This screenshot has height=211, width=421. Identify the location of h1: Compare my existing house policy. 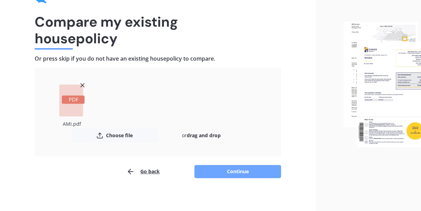
(158, 30).